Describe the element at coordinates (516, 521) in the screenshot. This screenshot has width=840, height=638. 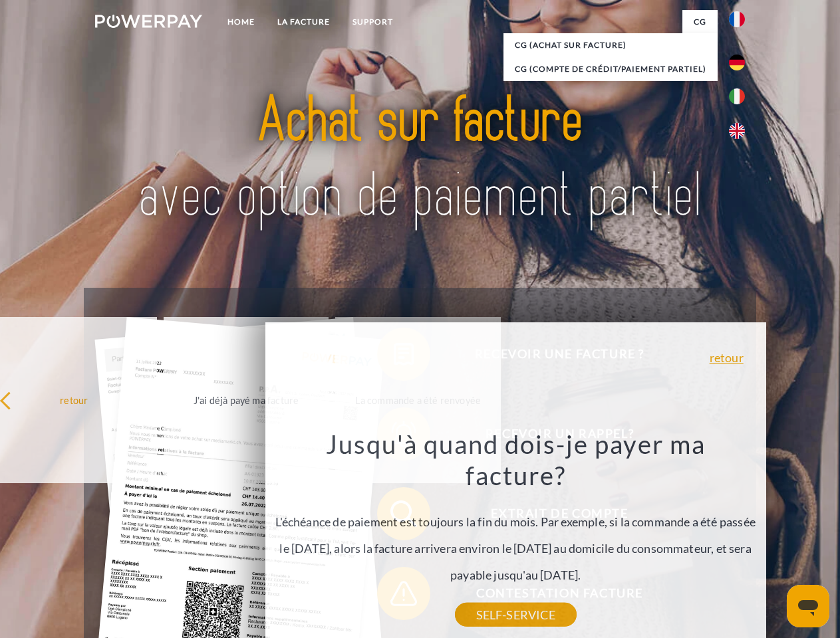
I see `div: L'échéance de paiement est toujours la fin du mois. Par exemple, si la commande a été passée le [...` at that location.